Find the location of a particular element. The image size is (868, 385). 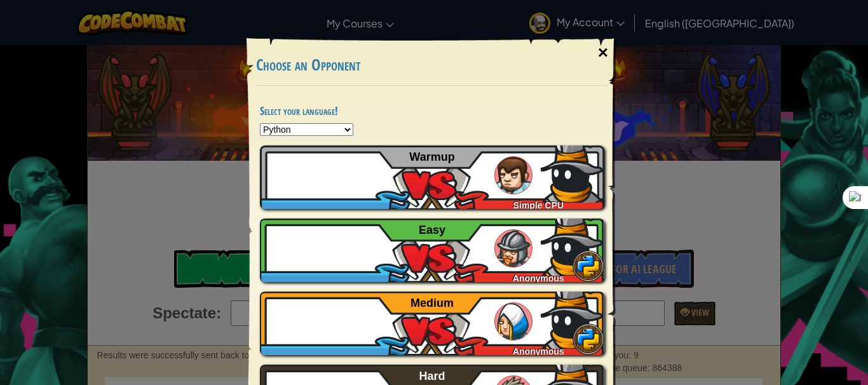

span: Easy is located at coordinates (432, 230).